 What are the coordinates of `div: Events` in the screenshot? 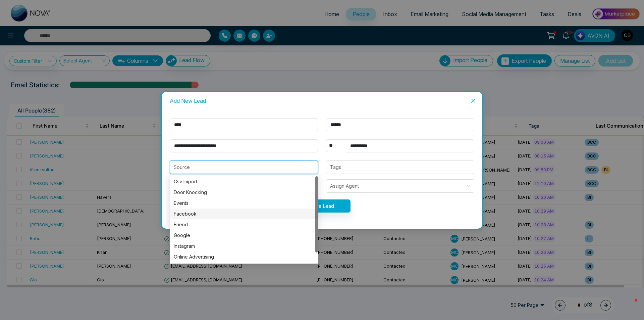 It's located at (244, 203).